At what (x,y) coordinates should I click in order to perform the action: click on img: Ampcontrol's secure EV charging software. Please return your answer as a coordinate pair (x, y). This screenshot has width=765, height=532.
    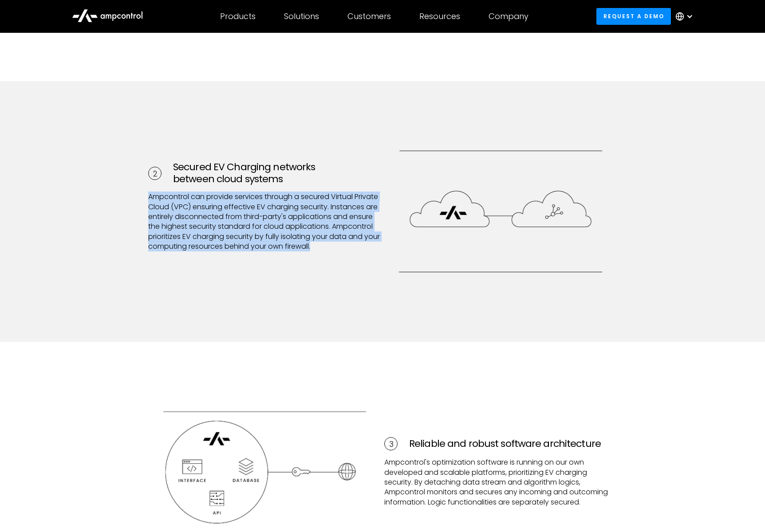
    Looking at the image, I should click on (501, 211).